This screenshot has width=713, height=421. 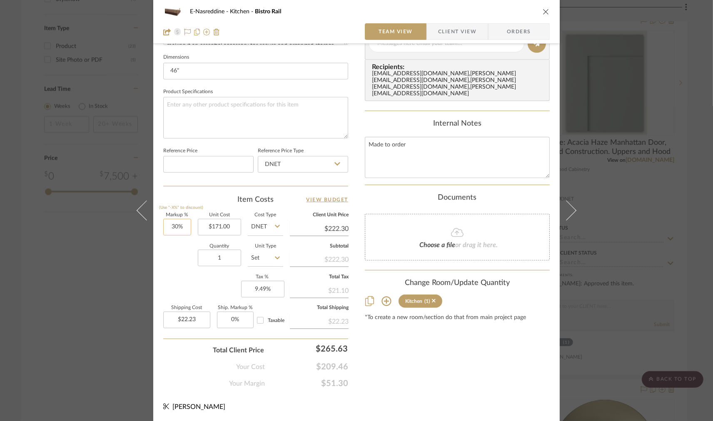 I want to click on div: Change Room/Update Quantity, so click(x=457, y=284).